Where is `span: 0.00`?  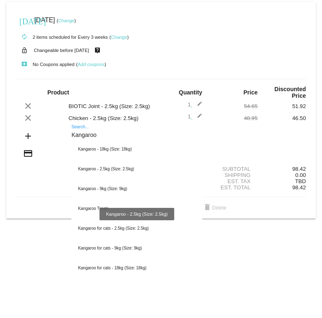
span: 0.00 is located at coordinates (301, 175).